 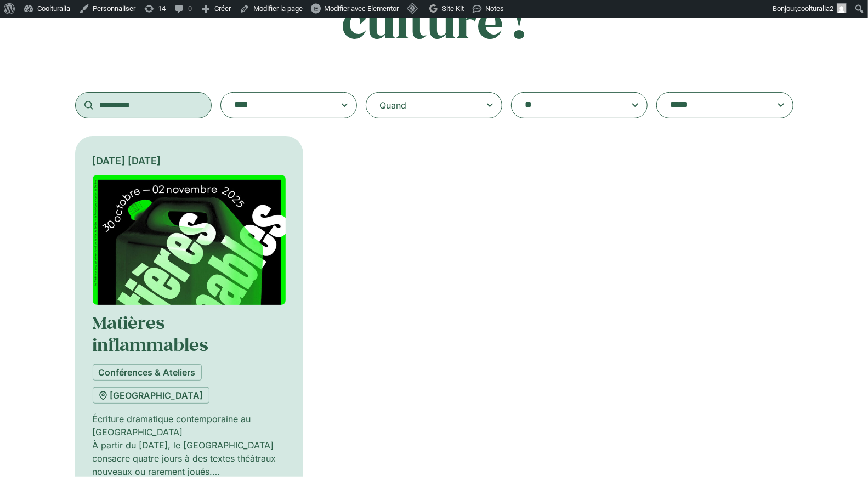 I want to click on div: Quand, so click(x=393, y=105).